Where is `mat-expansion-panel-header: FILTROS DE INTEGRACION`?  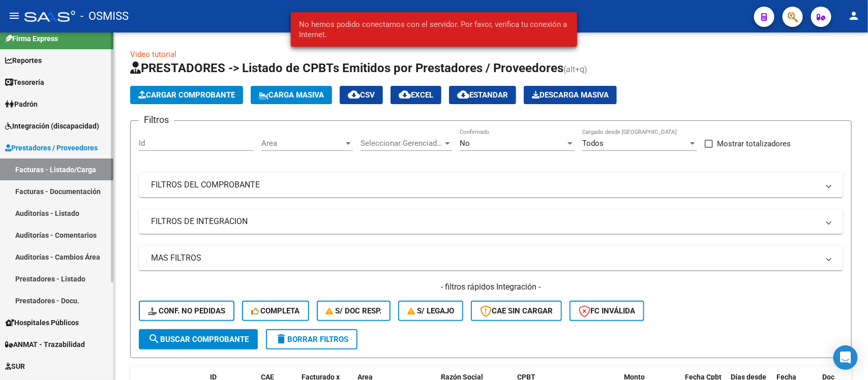
mat-expansion-panel-header: FILTROS DE INTEGRACION is located at coordinates (491, 221).